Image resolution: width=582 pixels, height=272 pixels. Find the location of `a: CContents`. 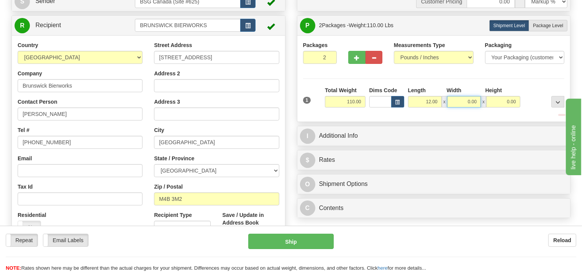

a: CContents is located at coordinates (433, 208).